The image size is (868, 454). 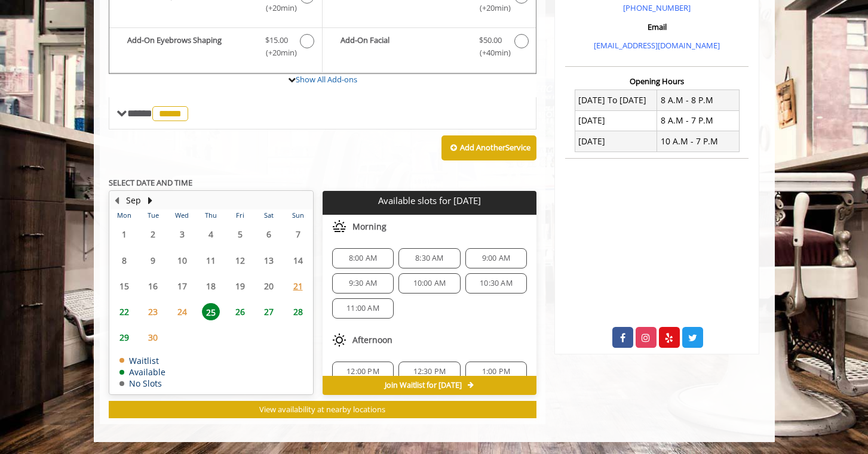 I want to click on td: 8 A.M - 7 P.M, so click(x=698, y=120).